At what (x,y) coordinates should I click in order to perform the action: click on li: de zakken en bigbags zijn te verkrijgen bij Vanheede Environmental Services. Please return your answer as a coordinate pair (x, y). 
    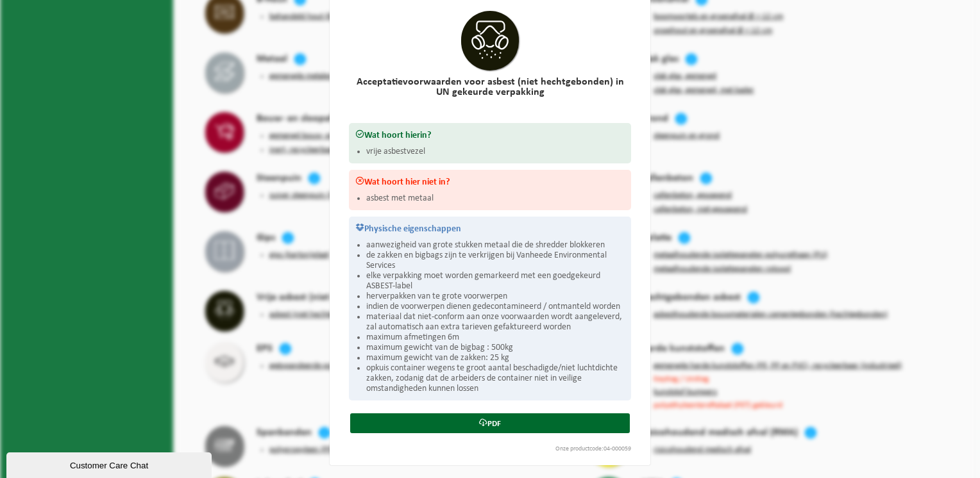
    Looking at the image, I should click on (495, 261).